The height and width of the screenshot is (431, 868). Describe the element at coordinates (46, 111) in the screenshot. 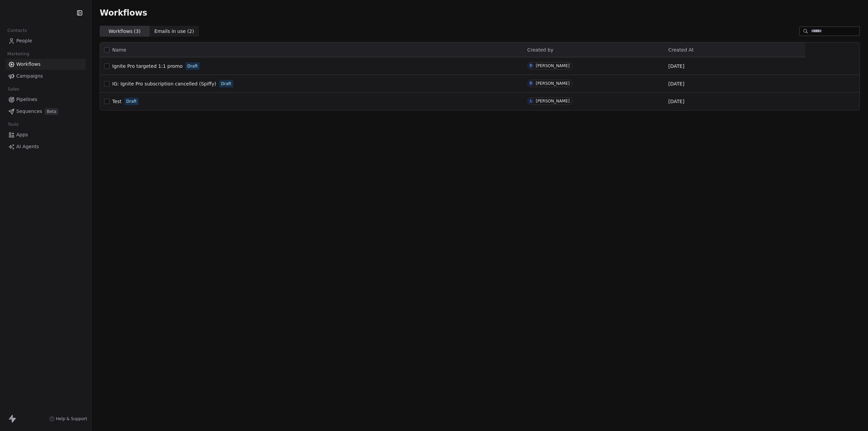

I see `a: SequencesBeta` at that location.